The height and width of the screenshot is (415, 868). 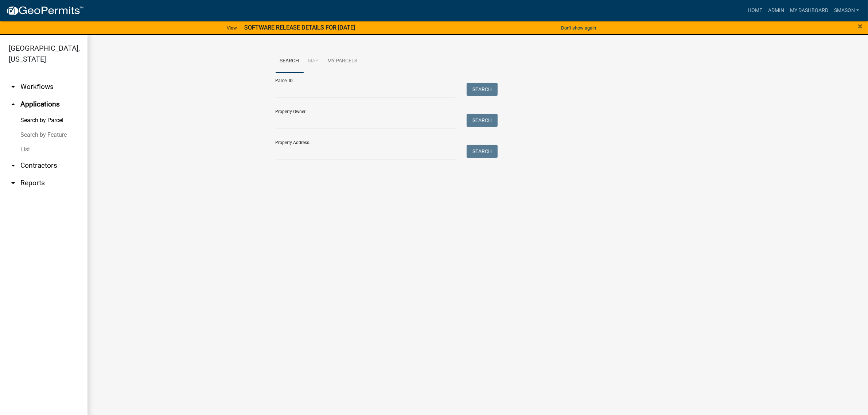 I want to click on a: View, so click(x=232, y=28).